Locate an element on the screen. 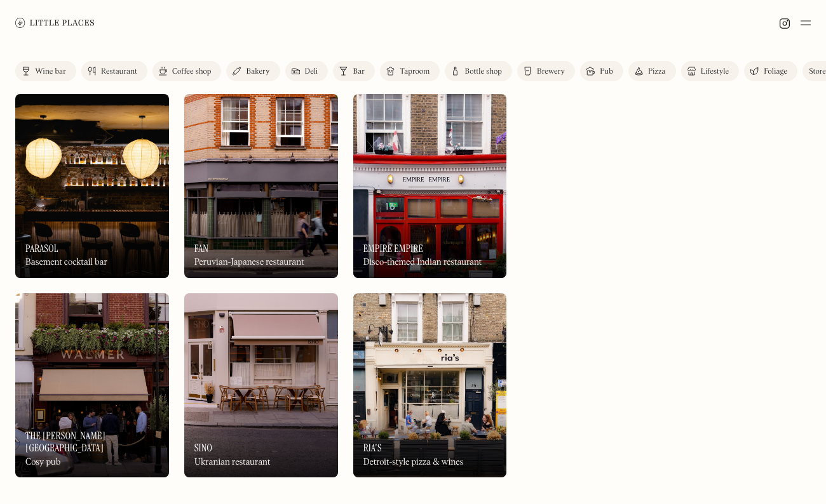 This screenshot has width=826, height=504. div: Peruvian-Japanese restaurant is located at coordinates (250, 262).